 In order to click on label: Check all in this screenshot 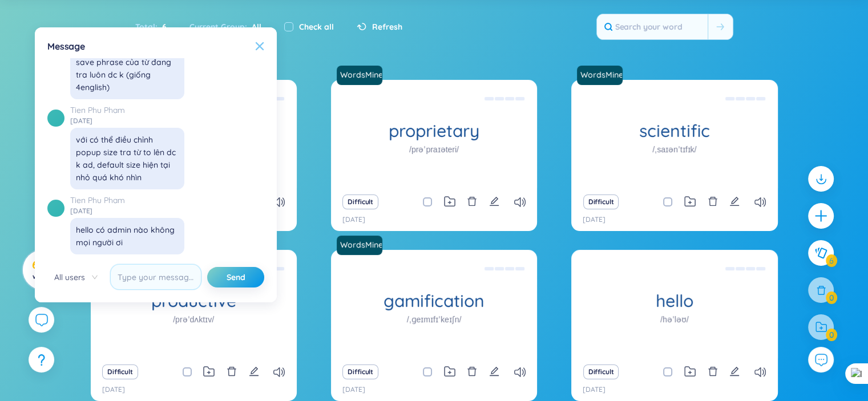, I will do `click(316, 27)`.